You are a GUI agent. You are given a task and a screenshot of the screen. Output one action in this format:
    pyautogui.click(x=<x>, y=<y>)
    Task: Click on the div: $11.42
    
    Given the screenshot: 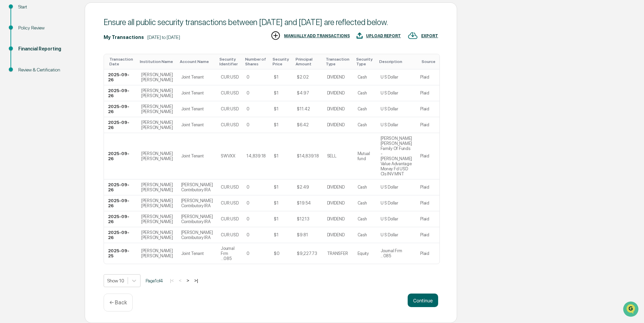 What is the action you would take?
    pyautogui.click(x=303, y=109)
    